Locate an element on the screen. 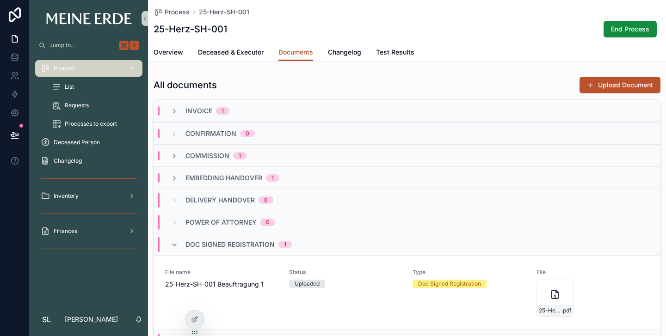  span: Delivery Handover is located at coordinates (220, 200).